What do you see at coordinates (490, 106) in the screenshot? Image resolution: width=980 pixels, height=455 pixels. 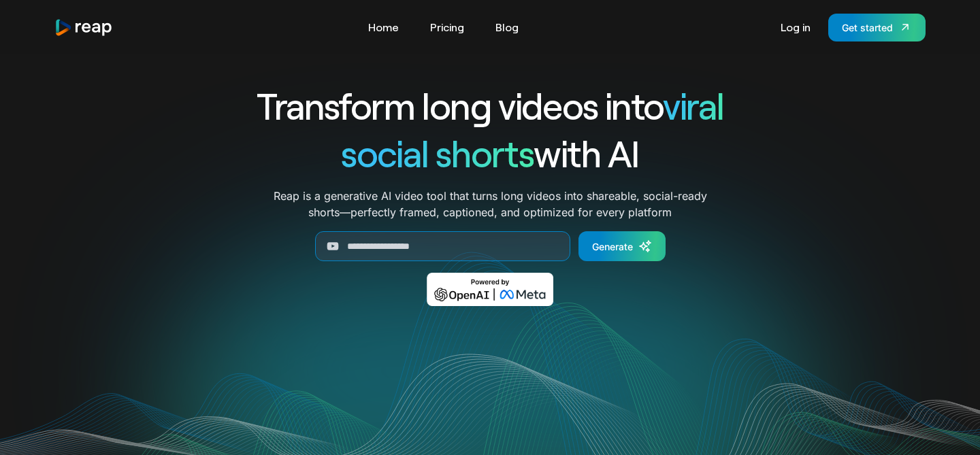 I see `h1: Transform long videos into` at bounding box center [490, 106].